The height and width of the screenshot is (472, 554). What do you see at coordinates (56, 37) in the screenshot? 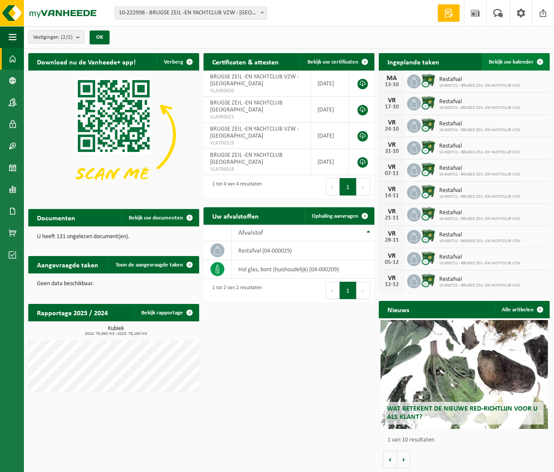
I see `button: Vestigingen(2/2)` at bounding box center [56, 37].